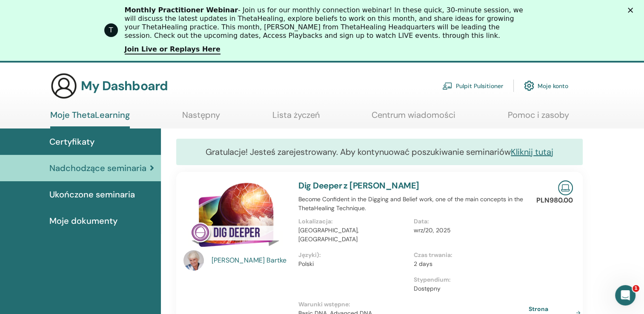 Image resolution: width=644 pixels, height=314 pixels. Describe the element at coordinates (529, 85) in the screenshot. I see `img: cog.svg` at that location.